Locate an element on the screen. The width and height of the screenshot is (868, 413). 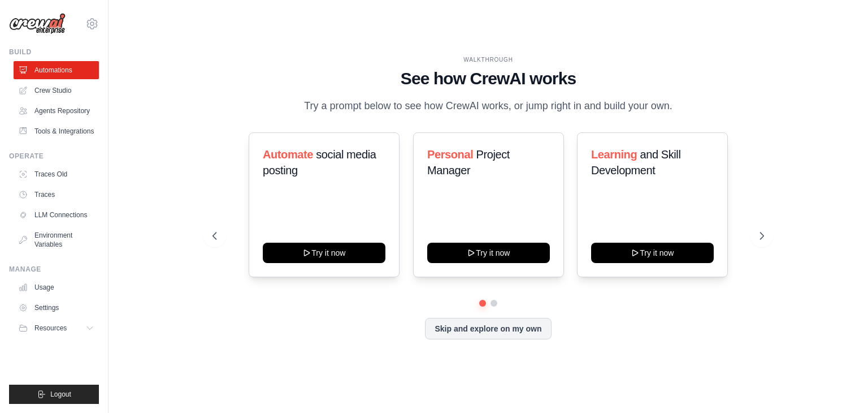
a: Usage is located at coordinates (56, 288).